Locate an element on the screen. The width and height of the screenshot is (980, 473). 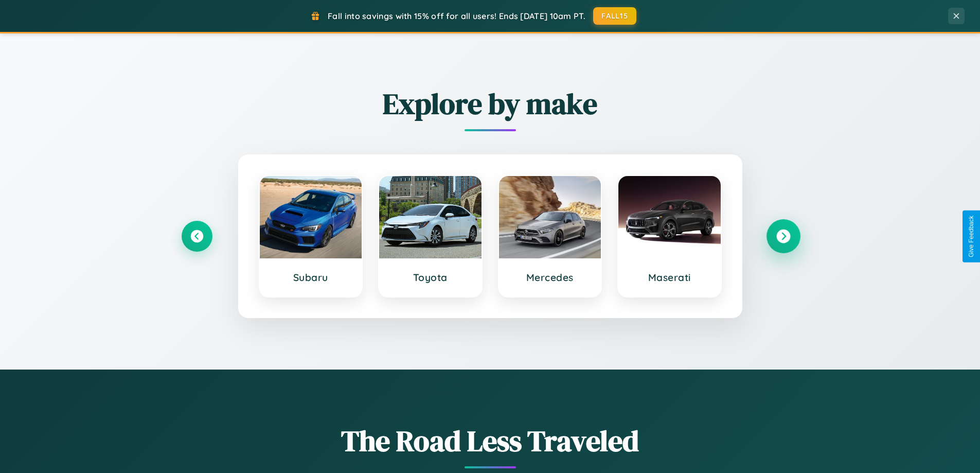
h3: Toyota is located at coordinates (430, 277).